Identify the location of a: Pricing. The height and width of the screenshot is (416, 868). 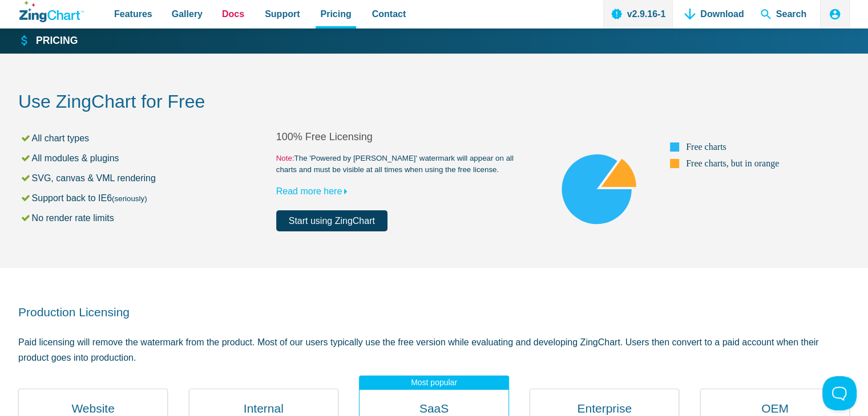
(48, 41).